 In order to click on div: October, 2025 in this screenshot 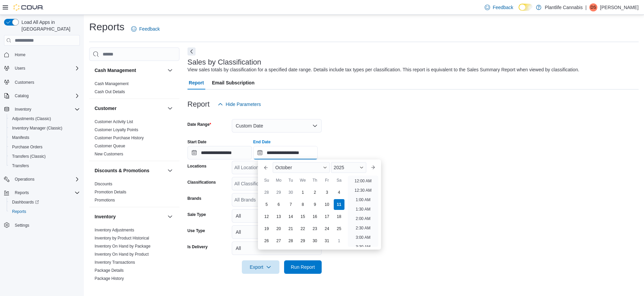, I will do `click(303, 216)`.